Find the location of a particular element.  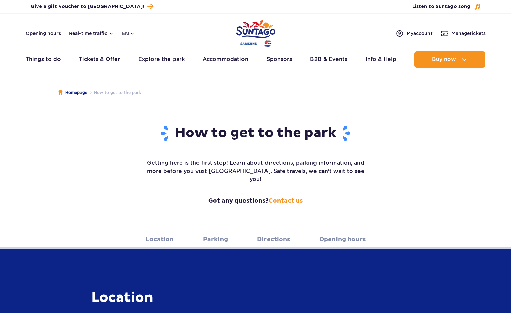

button: Buy now is located at coordinates (449, 59).